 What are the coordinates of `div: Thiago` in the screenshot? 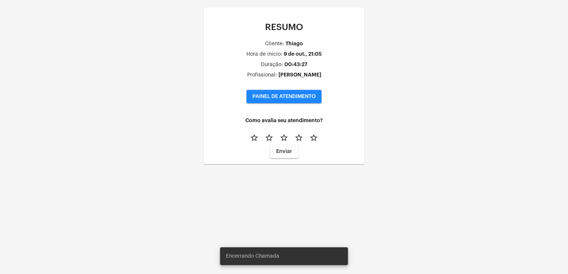 It's located at (294, 44).